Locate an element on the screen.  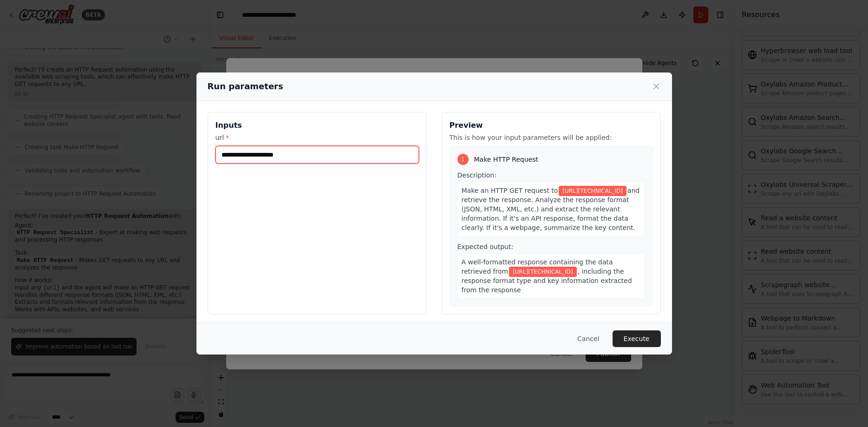
span: Make an HTTP GET request to is located at coordinates (510, 191).